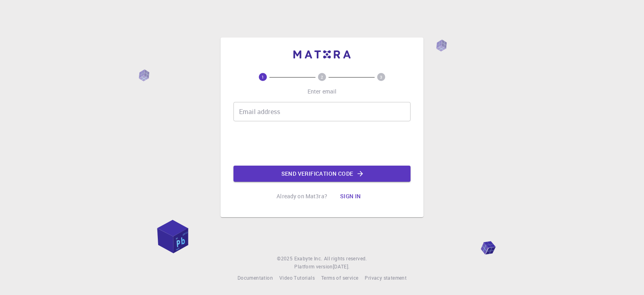 The height and width of the screenshot is (295, 644). What do you see at coordinates (340, 278) in the screenshot?
I see `span: Terms of service` at bounding box center [340, 278].